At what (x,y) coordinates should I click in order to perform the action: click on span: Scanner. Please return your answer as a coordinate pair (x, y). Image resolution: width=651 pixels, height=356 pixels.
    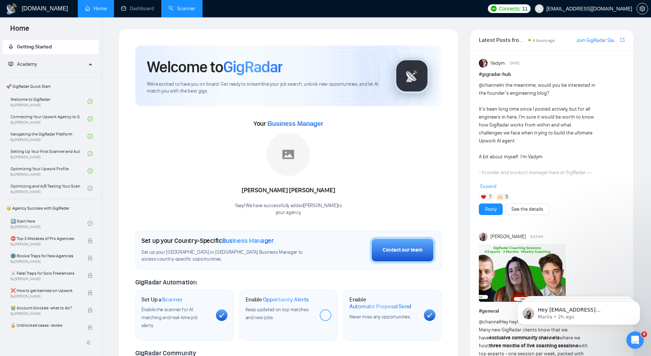
    Looking at the image, I should click on (172, 300).